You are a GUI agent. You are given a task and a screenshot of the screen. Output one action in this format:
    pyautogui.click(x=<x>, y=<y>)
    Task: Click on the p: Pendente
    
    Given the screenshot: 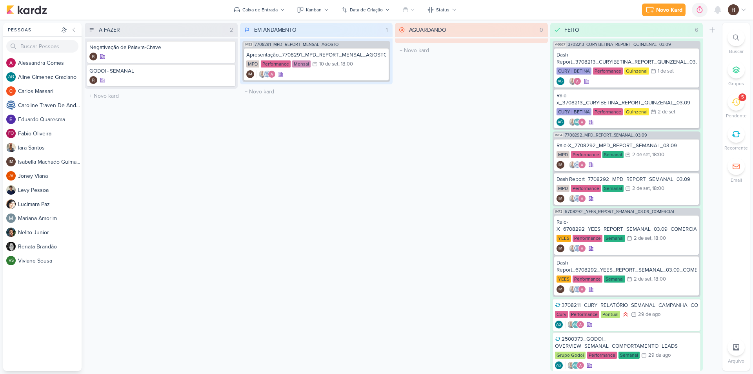 What is the action you would take?
    pyautogui.click(x=736, y=116)
    